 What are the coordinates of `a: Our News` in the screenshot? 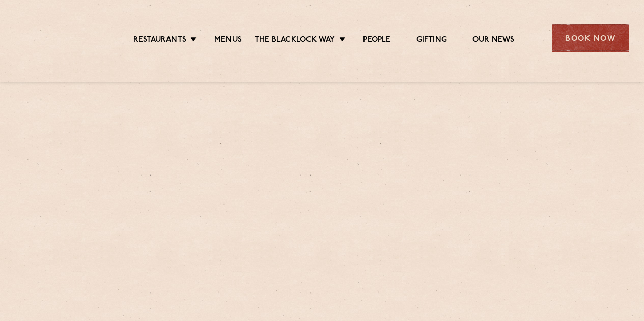 It's located at (493, 41).